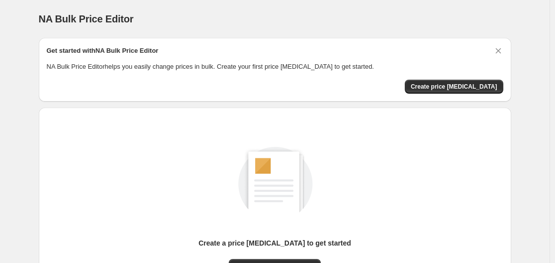 This screenshot has height=263, width=555. I want to click on p: NA Bulk Price Editor helps you easily change prices in bulk. Create your first price [MEDICAL_DAT..., so click(275, 67).